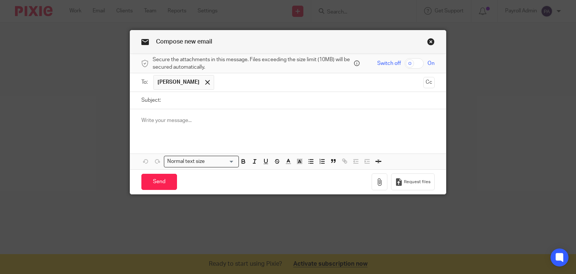 The width and height of the screenshot is (576, 274). What do you see at coordinates (417, 182) in the screenshot?
I see `span: Request files` at bounding box center [417, 182].